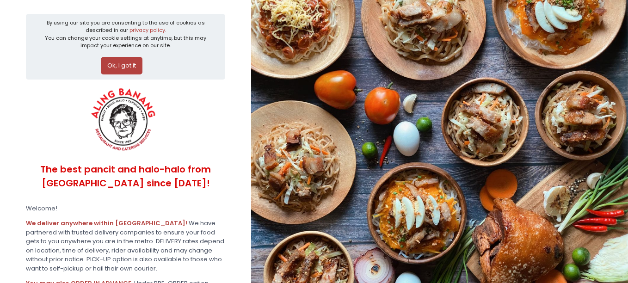 This screenshot has width=628, height=283. I want to click on a: privacy policy., so click(148, 30).